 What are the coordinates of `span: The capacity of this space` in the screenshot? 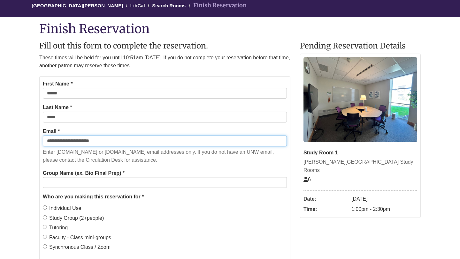 It's located at (307, 179).